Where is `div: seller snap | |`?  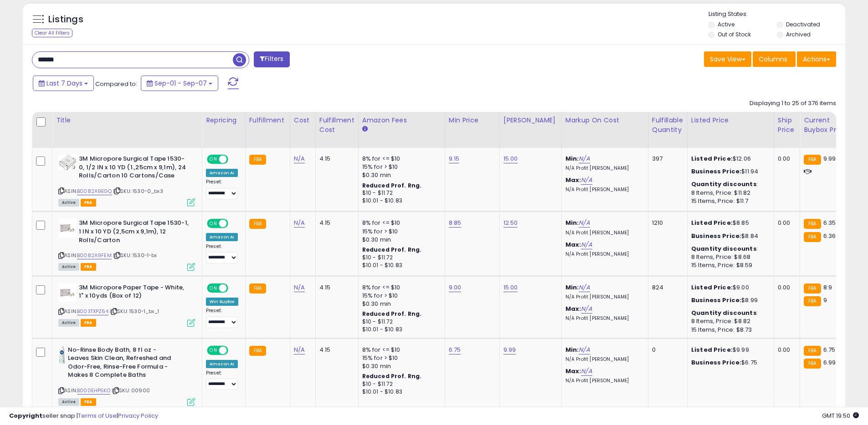 div: seller snap | | is located at coordinates (83, 416).